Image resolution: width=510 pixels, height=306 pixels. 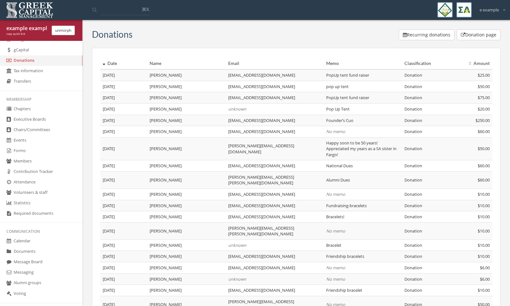 What do you see at coordinates (363, 217) in the screenshot?
I see `td: Bracelets!` at bounding box center [363, 217].